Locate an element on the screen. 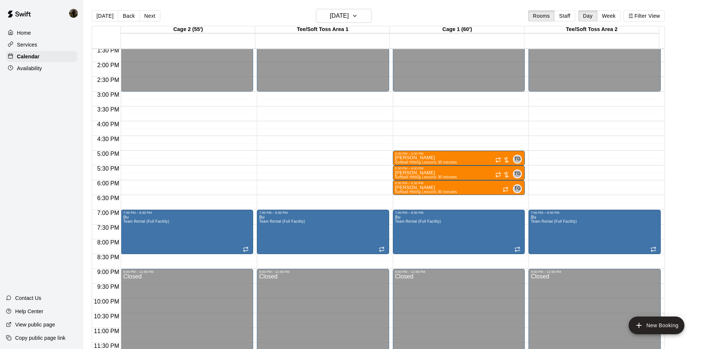 The image size is (704, 349). div: 5:30 PM – 6:00 PM: Todd-Mariana is located at coordinates (459, 173).